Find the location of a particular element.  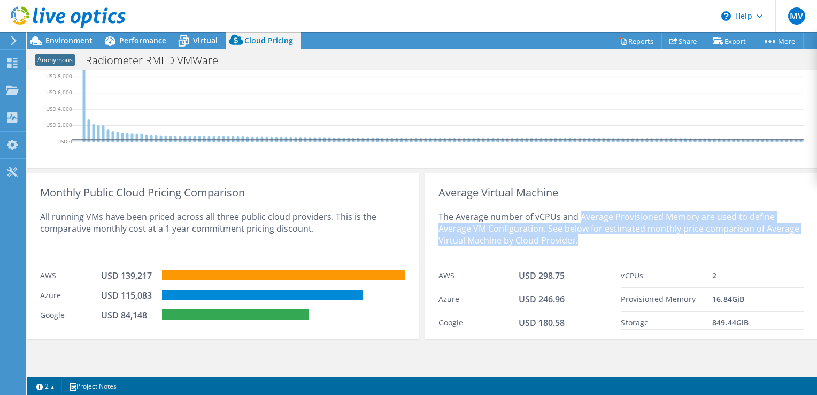

text: USD 6,000 is located at coordinates (59, 92).